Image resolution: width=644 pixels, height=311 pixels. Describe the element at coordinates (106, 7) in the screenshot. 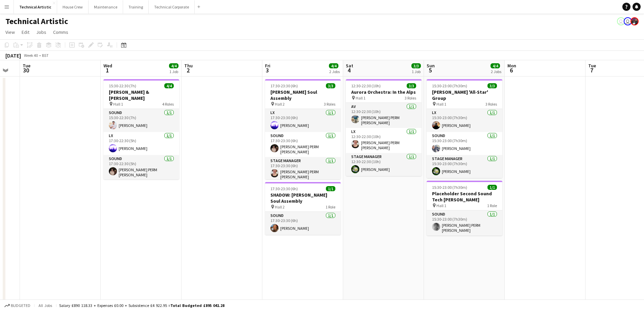

I see `button: Maintenance` at that location.